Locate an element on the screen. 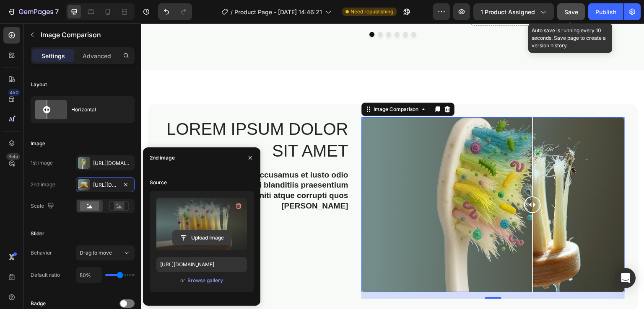 Image resolution: width=644 pixels, height=309 pixels. div: Behavior is located at coordinates (41, 254).